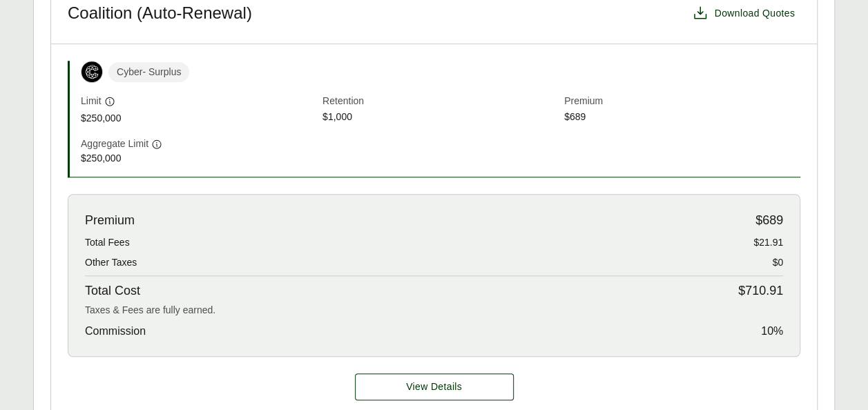 Image resolution: width=868 pixels, height=410 pixels. Describe the element at coordinates (434, 387) in the screenshot. I see `button: View Details` at that location.